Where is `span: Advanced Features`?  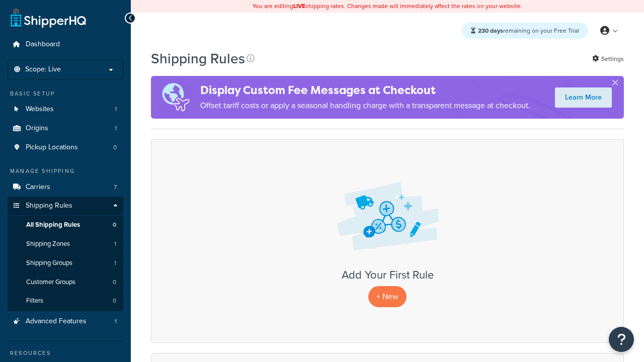 span: Advanced Features is located at coordinates (56, 321).